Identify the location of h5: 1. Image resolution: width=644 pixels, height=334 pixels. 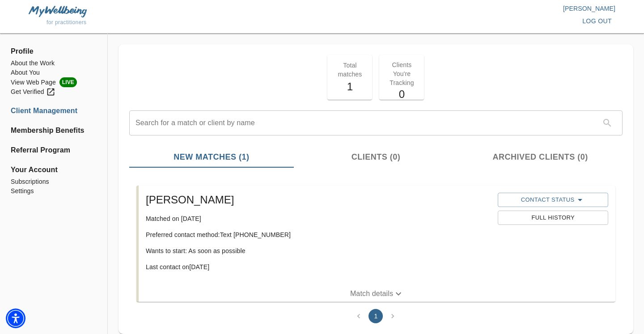
(350, 87).